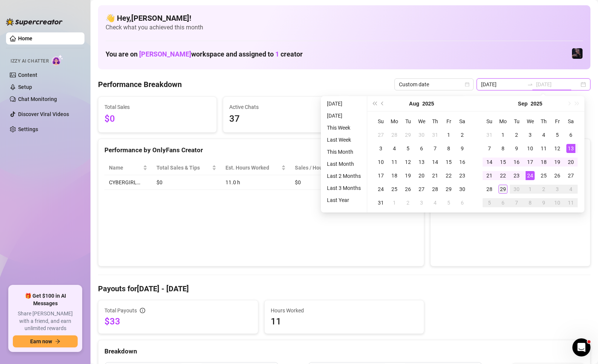 This screenshot has height=364, width=598. Describe the element at coordinates (462, 162) in the screenshot. I see `div: 16` at that location.